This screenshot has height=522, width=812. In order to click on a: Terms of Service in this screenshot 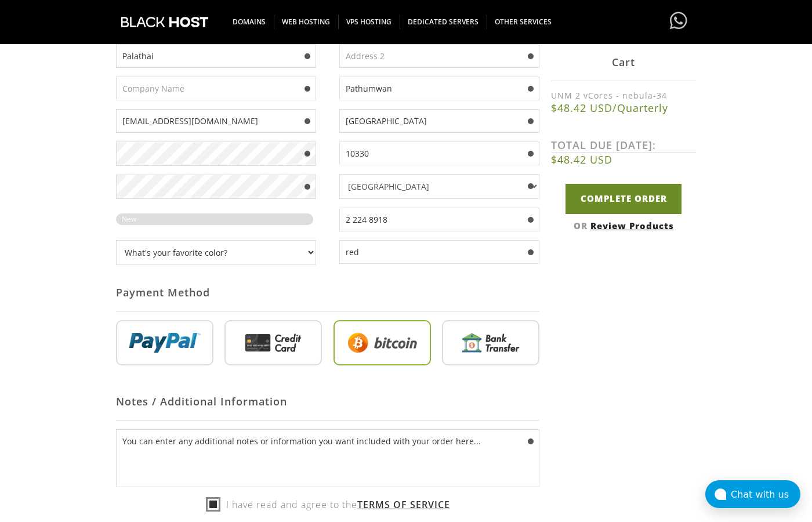, I will do `click(404, 504)`.